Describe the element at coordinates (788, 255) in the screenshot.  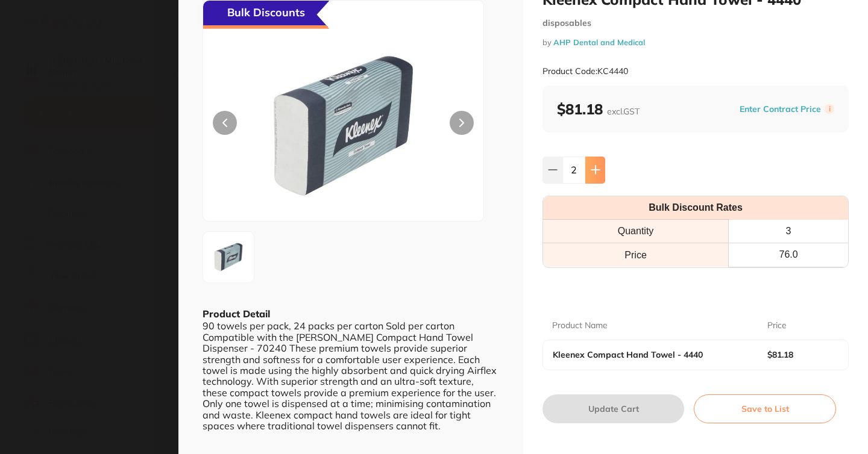
I see `th: 76.0` at that location.